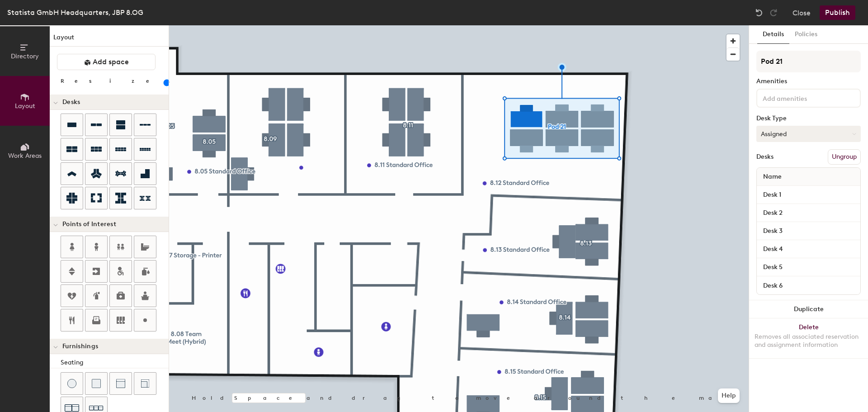 This screenshot has width=868, height=412. What do you see at coordinates (809, 338) in the screenshot?
I see `button: DeleteRemoves all associated reservation and assignment information` at bounding box center [809, 338].